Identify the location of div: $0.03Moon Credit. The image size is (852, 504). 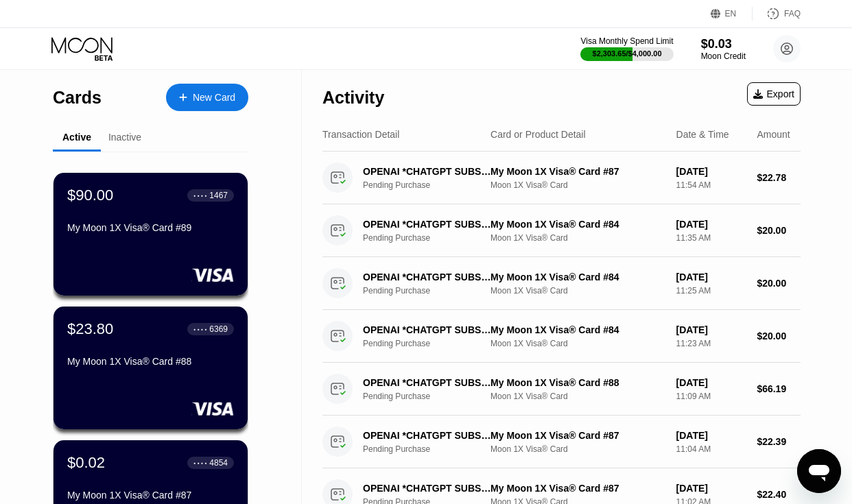
(723, 48).